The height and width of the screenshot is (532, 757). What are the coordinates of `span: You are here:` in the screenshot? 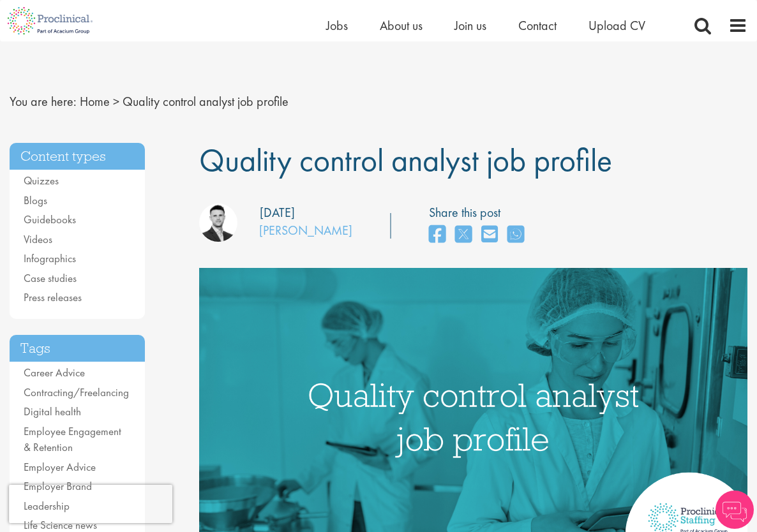 It's located at (43, 101).